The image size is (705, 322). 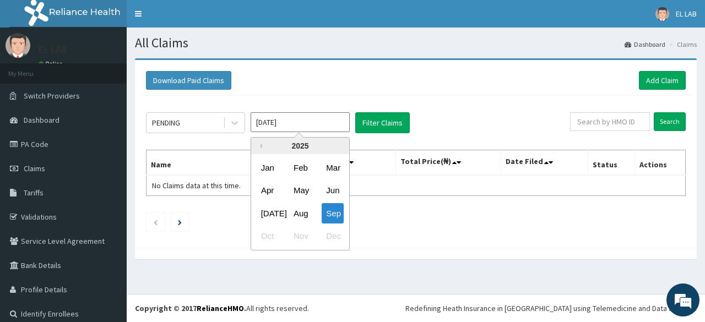 What do you see at coordinates (645, 44) in the screenshot?
I see `a: Dashboard` at bounding box center [645, 44].